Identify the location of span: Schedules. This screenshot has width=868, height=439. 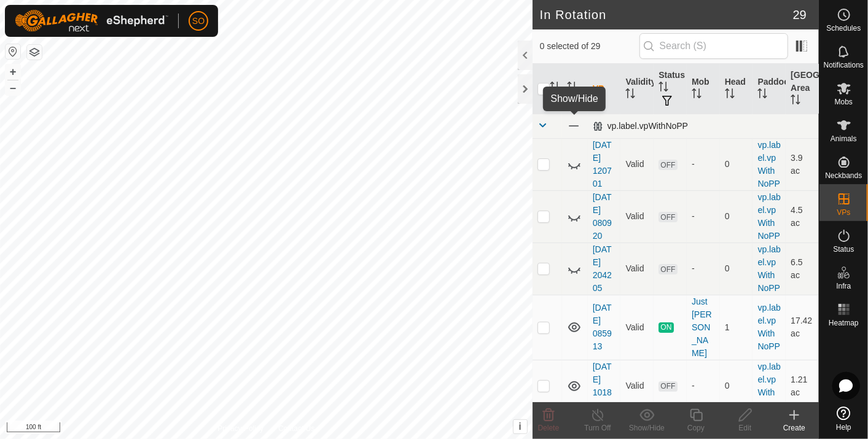
(844, 28).